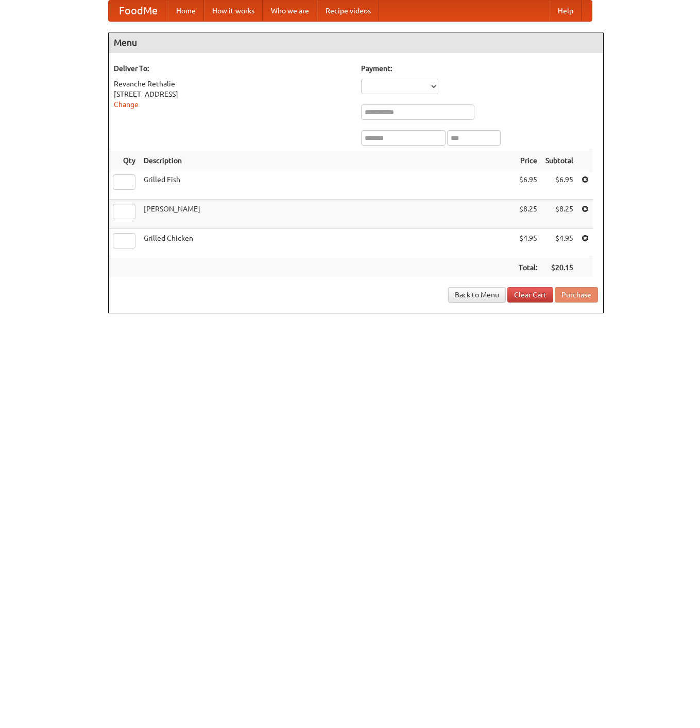 Image resolution: width=700 pixels, height=728 pixels. Describe the element at coordinates (566, 11) in the screenshot. I see `a: Help` at that location.